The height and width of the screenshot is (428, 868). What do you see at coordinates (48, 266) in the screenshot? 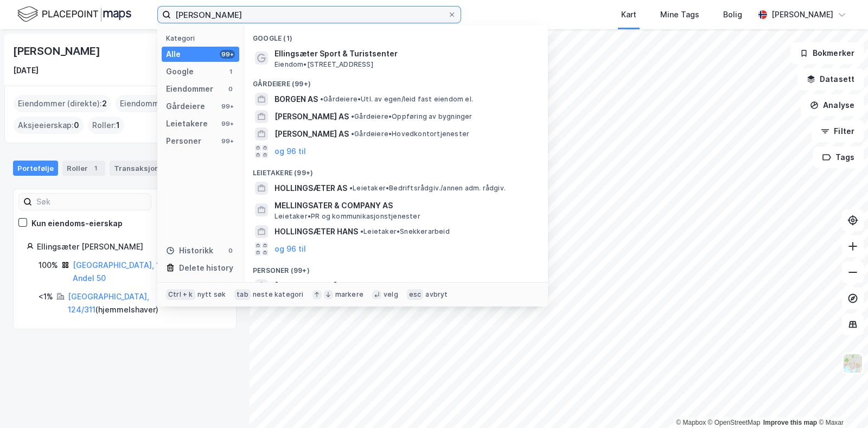
I see `div: 100%` at bounding box center [48, 266].